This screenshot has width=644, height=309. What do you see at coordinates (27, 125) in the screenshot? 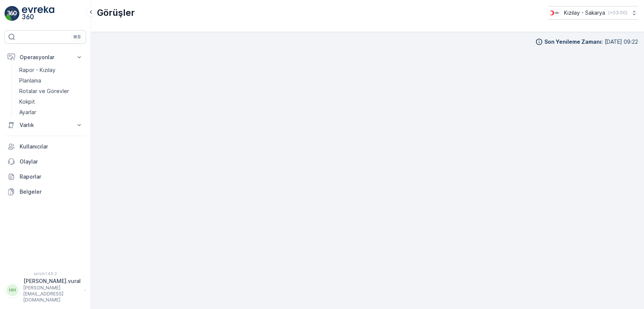
I see `font: Varlık` at bounding box center [27, 125].